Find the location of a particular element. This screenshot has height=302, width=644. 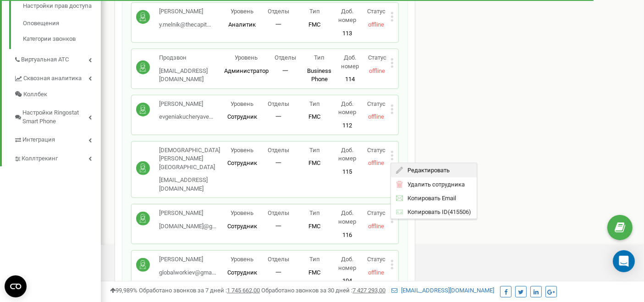

p: 113 is located at coordinates (347, 34).